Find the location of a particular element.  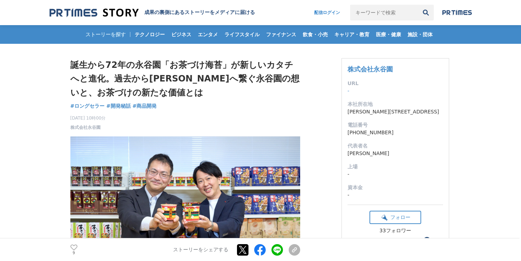

p: ストーリーをシェアする is located at coordinates (201, 250).